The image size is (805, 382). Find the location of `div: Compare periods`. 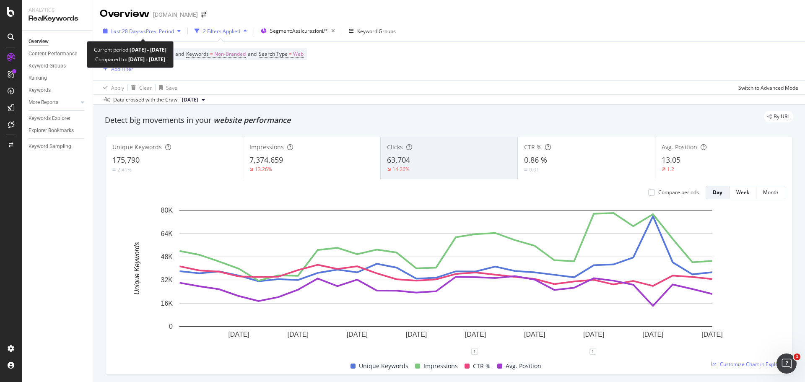

div: Compare periods is located at coordinates (678, 192).